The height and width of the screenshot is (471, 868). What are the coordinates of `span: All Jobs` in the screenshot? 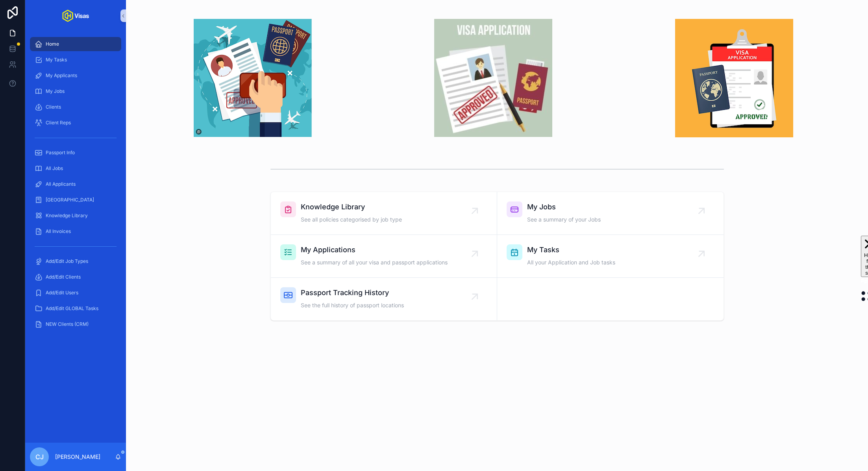 It's located at (54, 168).